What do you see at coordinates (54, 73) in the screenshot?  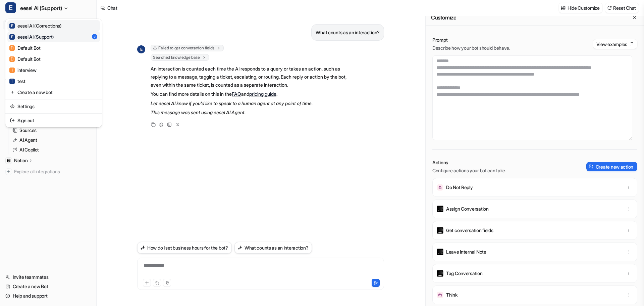 I see `div: Eeesel AI (Support)` at bounding box center [54, 73].